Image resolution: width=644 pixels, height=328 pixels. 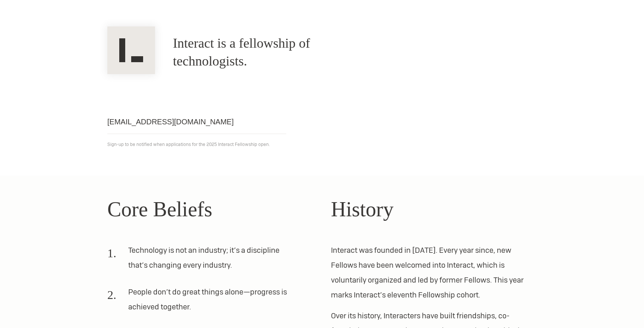 I want to click on h1: Interact is a fellowship of technologists., so click(x=273, y=53).